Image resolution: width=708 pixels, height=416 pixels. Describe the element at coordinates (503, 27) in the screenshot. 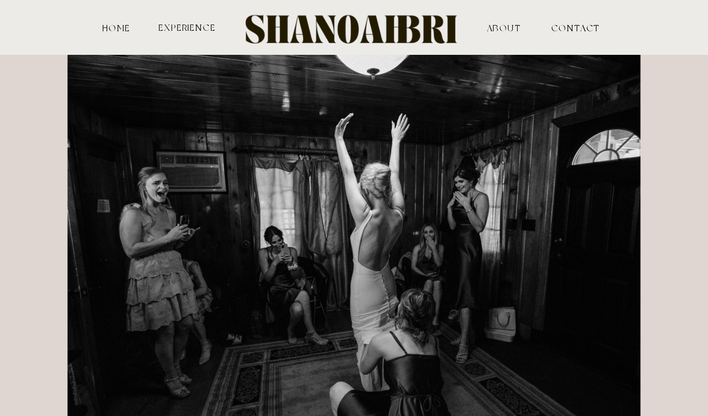

I see `nav: ABOUT` at that location.